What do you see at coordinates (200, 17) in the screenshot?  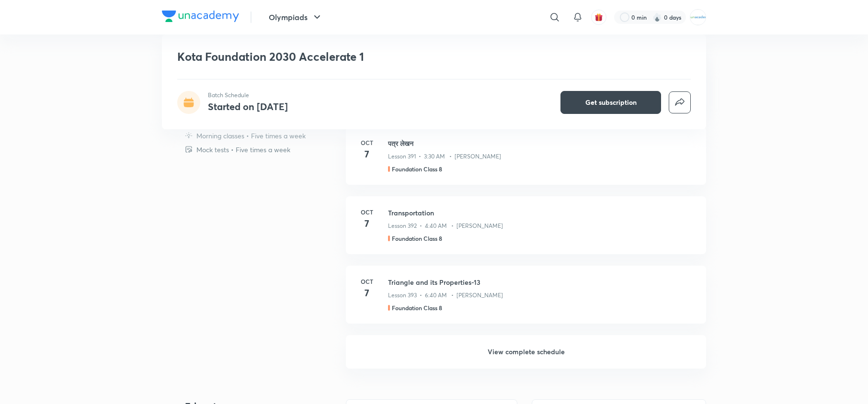 I see `a: Company Logo` at bounding box center [200, 17].